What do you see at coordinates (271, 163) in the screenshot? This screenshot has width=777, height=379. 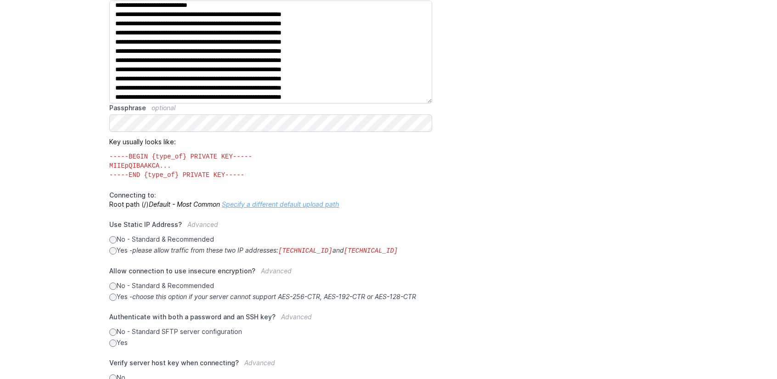 I see `code: -----BEGIN {type_of} PRIVATE KEY----- MIIEpQIBAAKCA... -----END {type_of} PRIVATE KEY-----` at bounding box center [271, 163].